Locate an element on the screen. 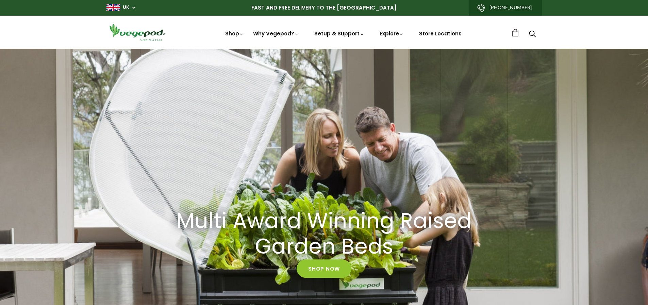 The height and width of the screenshot is (305, 648). a: Why Vegepod? is located at coordinates (276, 33).